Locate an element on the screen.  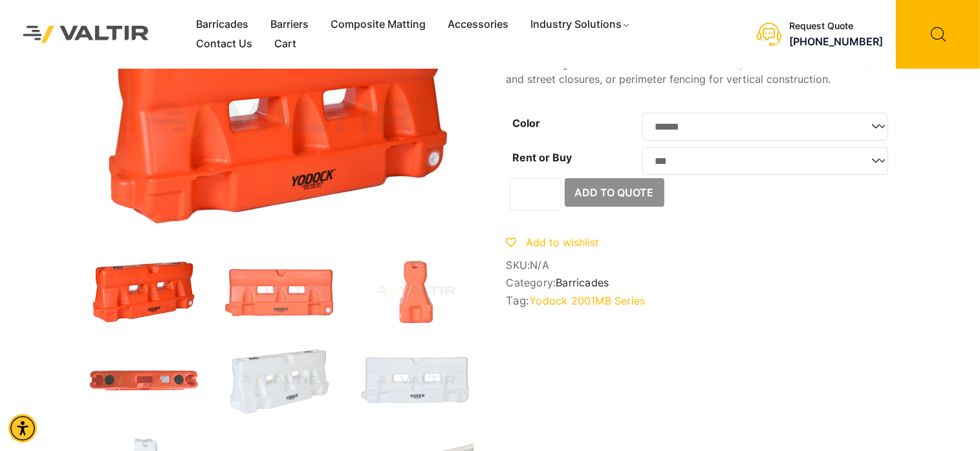
span: Category: is located at coordinates (701, 282).